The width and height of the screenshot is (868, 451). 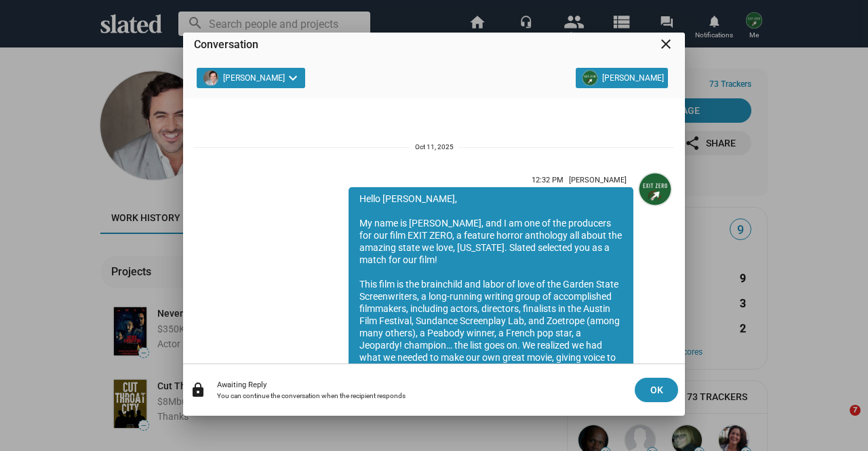 What do you see at coordinates (420, 384) in the screenshot?
I see `div: Awaiting Reply` at bounding box center [420, 384].